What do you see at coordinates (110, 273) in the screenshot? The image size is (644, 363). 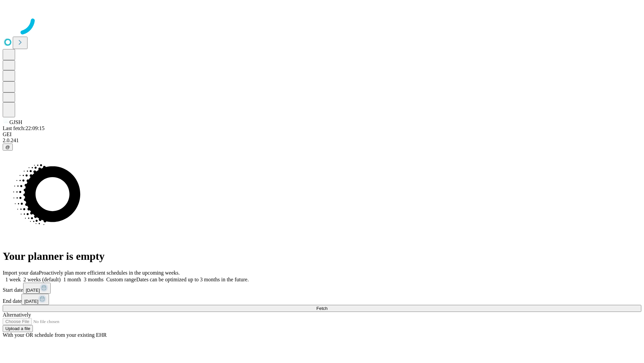 I see `span: Proactively plan more efficient schedules in the upcoming weeks.` at bounding box center [110, 273].